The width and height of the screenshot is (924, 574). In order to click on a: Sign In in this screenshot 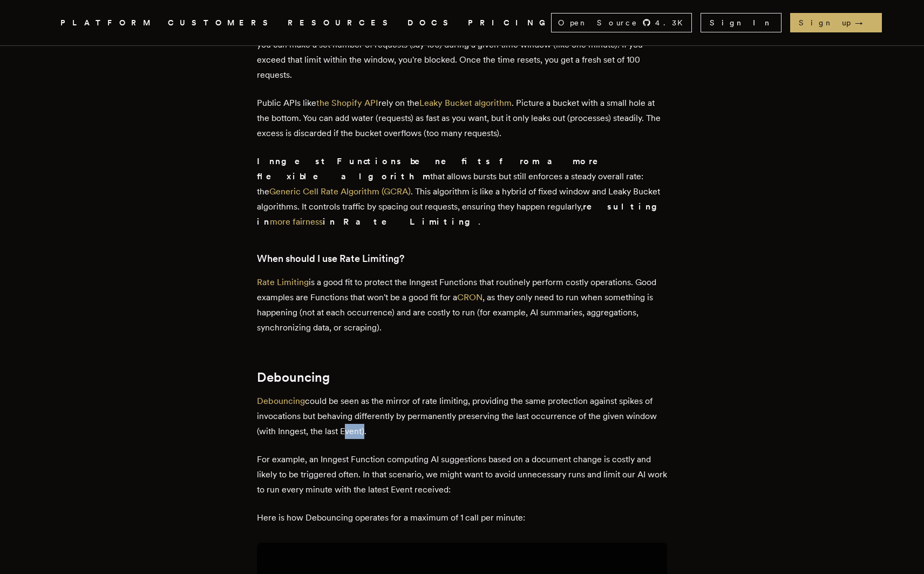, I will do `click(741, 22)`.